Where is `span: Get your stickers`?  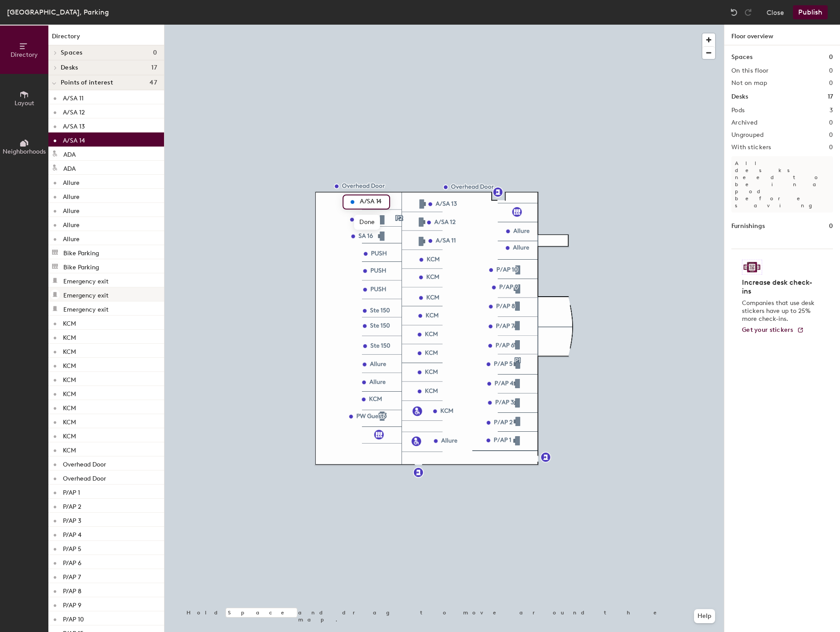 span: Get your stickers is located at coordinates (767, 329).